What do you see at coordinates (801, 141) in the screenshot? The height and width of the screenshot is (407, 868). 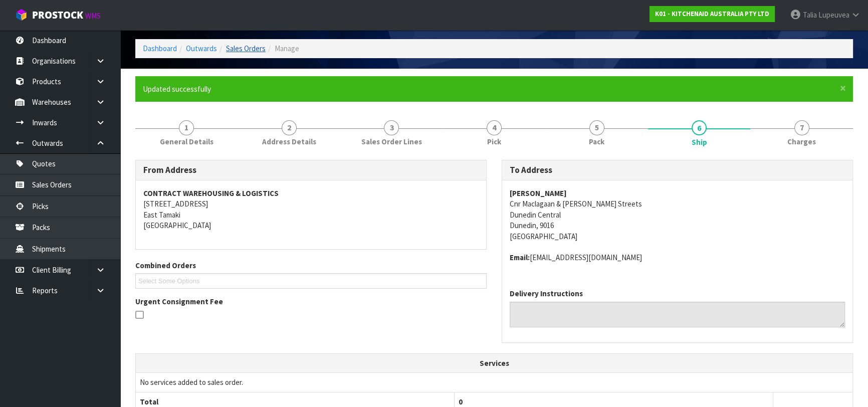 I see `span: Charges` at bounding box center [801, 141].